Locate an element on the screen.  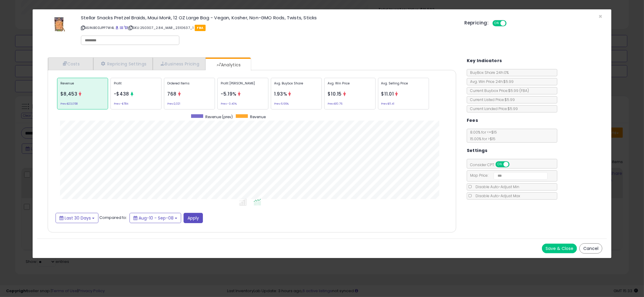
a: Costs is located at coordinates (71, 64).